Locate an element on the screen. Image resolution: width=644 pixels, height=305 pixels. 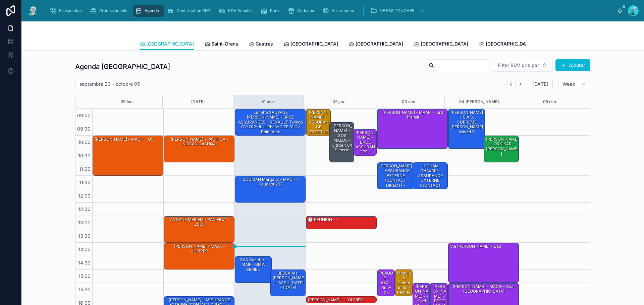
button: Week is located at coordinates (574, 84).